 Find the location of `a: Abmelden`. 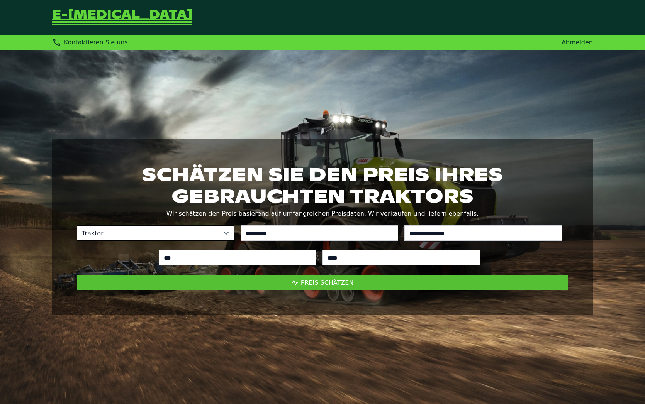

a: Abmelden is located at coordinates (577, 42).